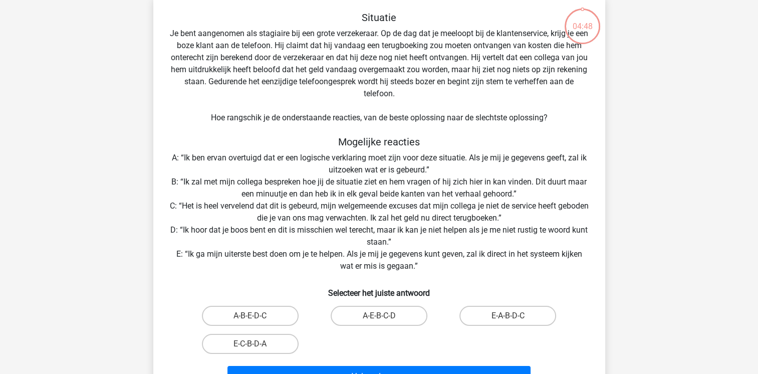  I want to click on label: A-E-B-C-D, so click(379, 315).